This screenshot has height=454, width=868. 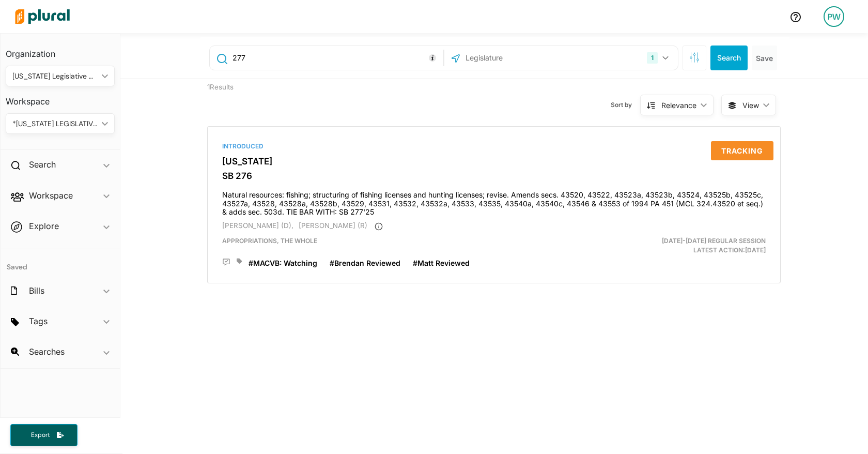 What do you see at coordinates (41, 435) in the screenshot?
I see `span: Export` at bounding box center [41, 435].